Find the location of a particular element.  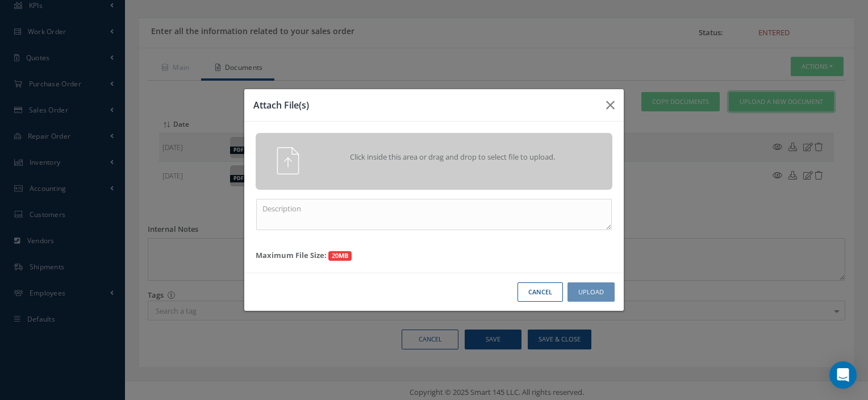

img: svg+xml;base64,PHN2ZyB4bWxucz0iaHR0cDovL3d3dy53My5vcmcvMjAwMC9zdmciIHhtbG5zOnhsaW5rPSJodHRwOi8vd3... is located at coordinates (288, 161).